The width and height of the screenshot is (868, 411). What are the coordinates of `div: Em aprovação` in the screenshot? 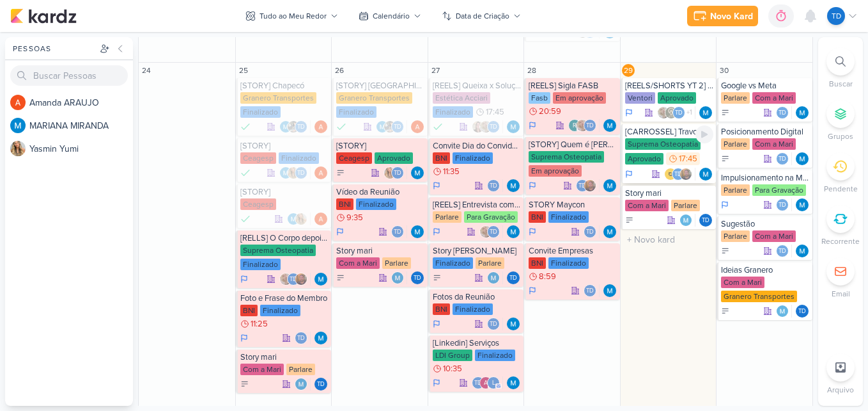 It's located at (579, 98).